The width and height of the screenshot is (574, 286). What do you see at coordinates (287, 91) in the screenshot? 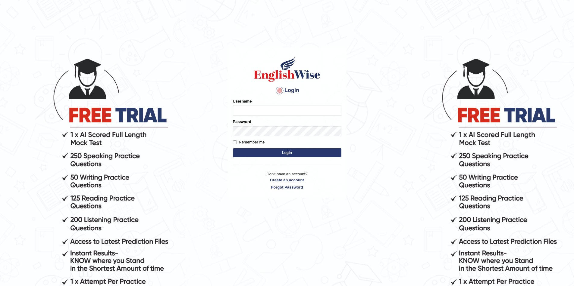
I see `h4: Login` at bounding box center [287, 91].